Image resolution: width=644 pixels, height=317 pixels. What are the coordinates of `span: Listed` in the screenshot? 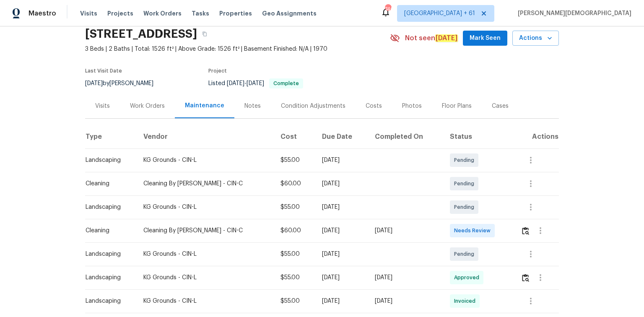 It's located at (256, 84).